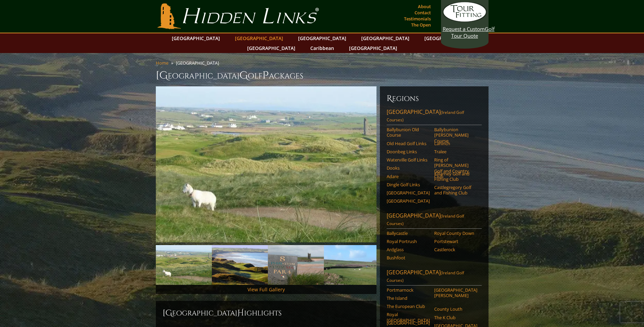 The height and width of the screenshot is (327, 644). I want to click on a: Adare, so click(408, 176).